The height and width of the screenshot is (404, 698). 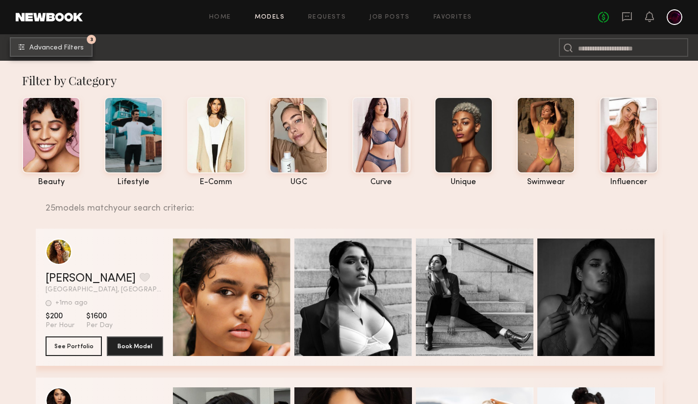 I want to click on span: 3, so click(x=92, y=39).